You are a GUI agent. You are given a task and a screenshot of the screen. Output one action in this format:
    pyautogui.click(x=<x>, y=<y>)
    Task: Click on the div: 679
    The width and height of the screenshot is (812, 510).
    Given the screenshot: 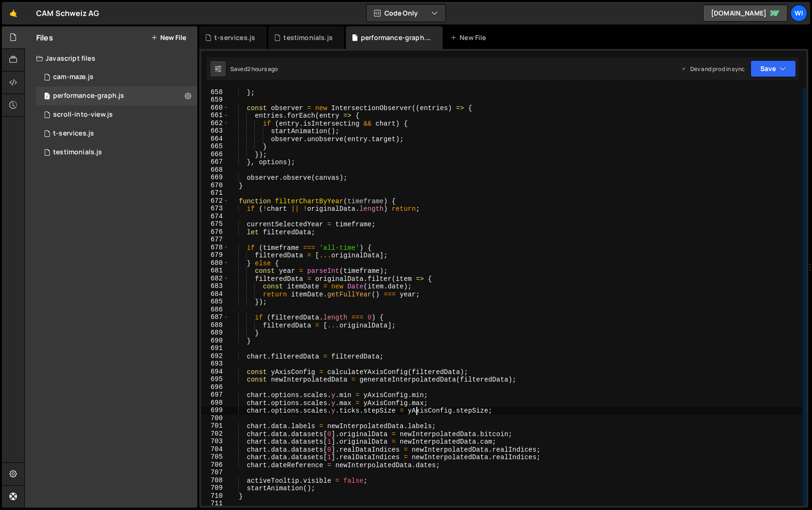 What is the action you would take?
    pyautogui.click(x=215, y=255)
    